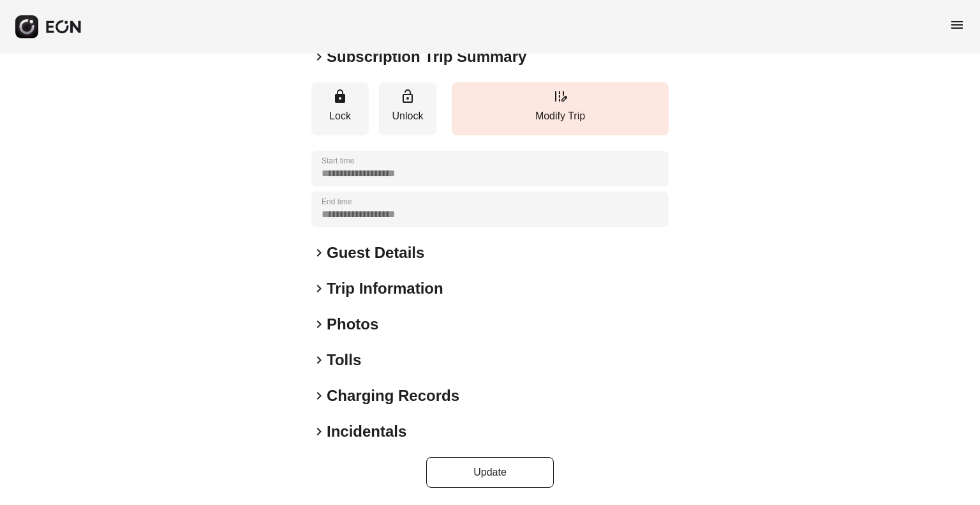 The image size is (980, 505). What do you see at coordinates (340, 96) in the screenshot?
I see `span: lock` at bounding box center [340, 96].